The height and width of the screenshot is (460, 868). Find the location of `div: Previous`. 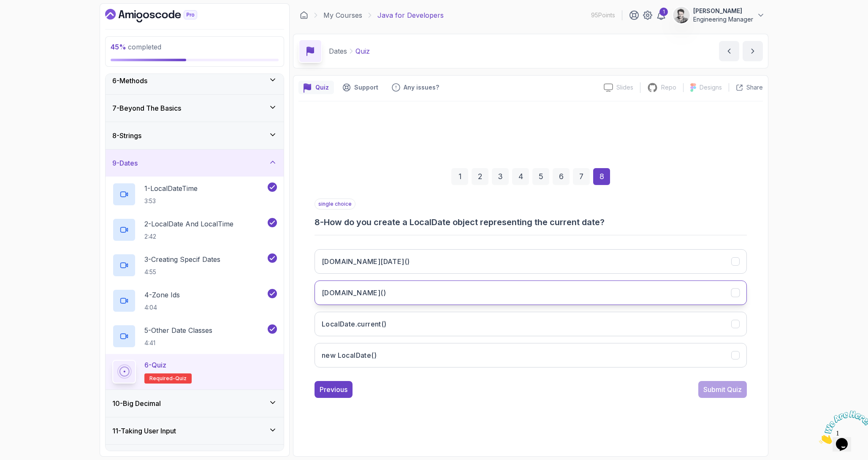

div: Previous is located at coordinates (333, 390).